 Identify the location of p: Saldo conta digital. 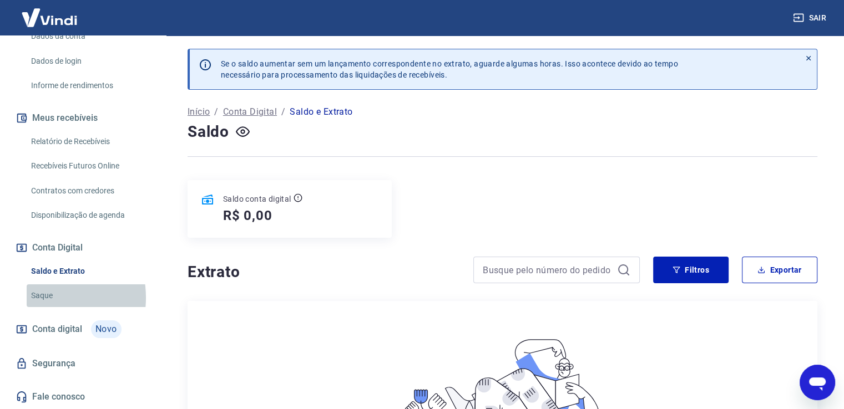
(257, 199).